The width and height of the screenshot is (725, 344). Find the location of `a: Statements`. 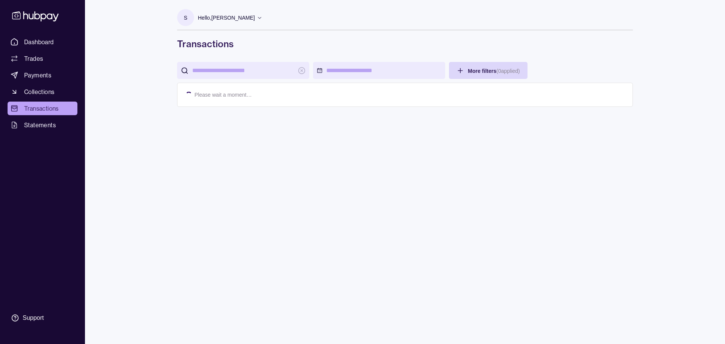

a: Statements is located at coordinates (42, 125).